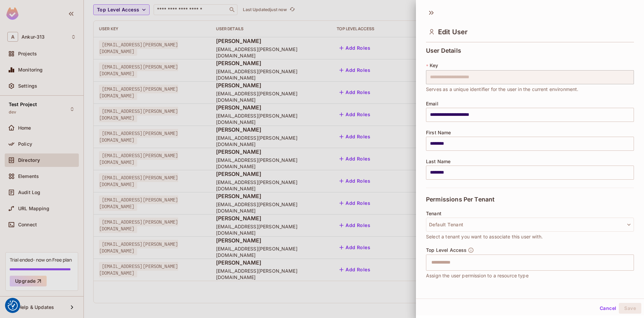 The height and width of the screenshot is (318, 644). I want to click on button: Default Tenant, so click(530, 225).